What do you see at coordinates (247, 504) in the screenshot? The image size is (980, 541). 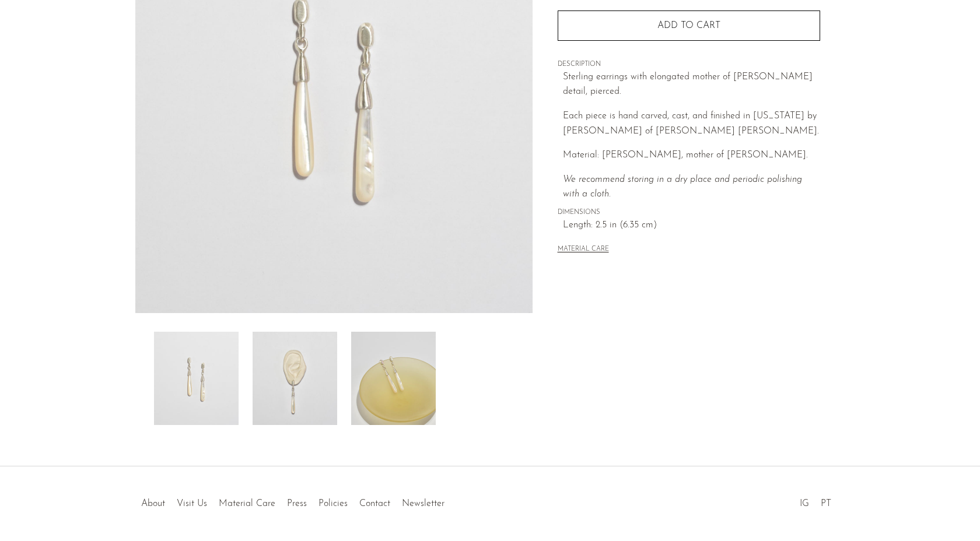 I see `a: Material Care` at bounding box center [247, 504].